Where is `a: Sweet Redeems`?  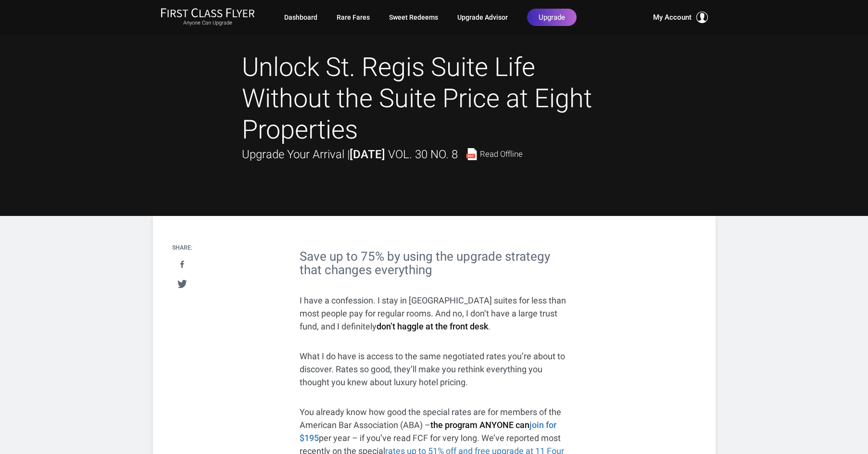
a: Sweet Redeems is located at coordinates (413, 17).